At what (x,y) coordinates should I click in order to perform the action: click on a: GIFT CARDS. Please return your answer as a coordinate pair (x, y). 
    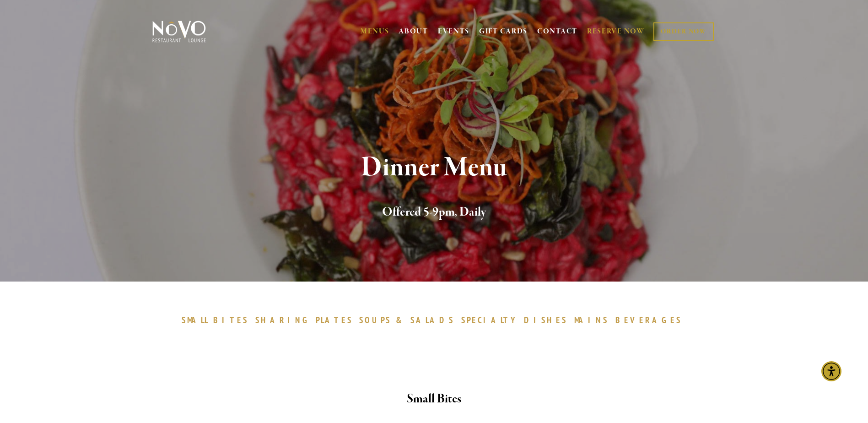
    Looking at the image, I should click on (503, 31).